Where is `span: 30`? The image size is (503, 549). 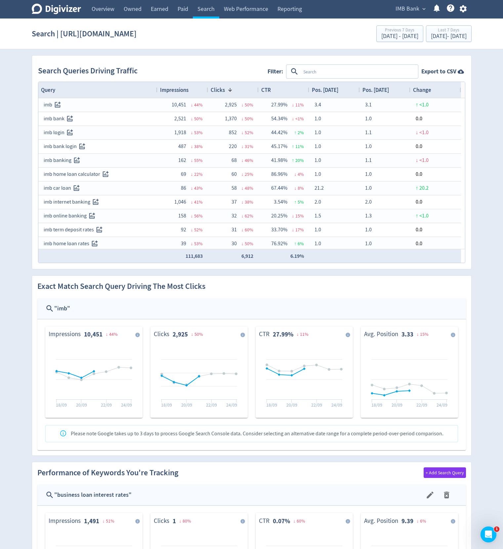
span: 30 is located at coordinates (234, 244).